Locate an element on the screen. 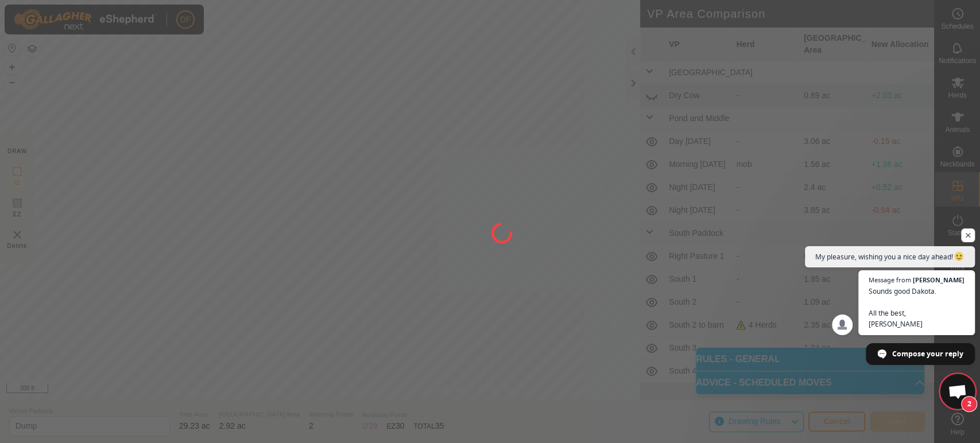  span: My pleasure, wishing you a nice day ahead! is located at coordinates (890, 257).